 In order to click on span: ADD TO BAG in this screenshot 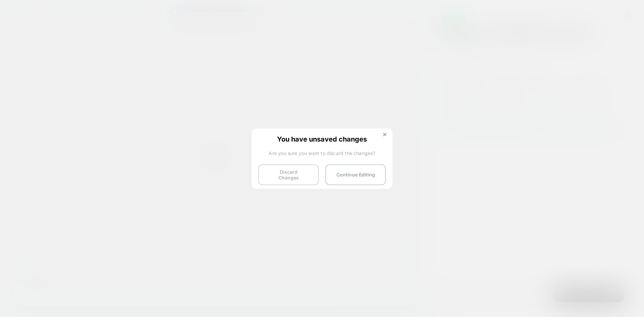, I will do `click(484, 296)`.